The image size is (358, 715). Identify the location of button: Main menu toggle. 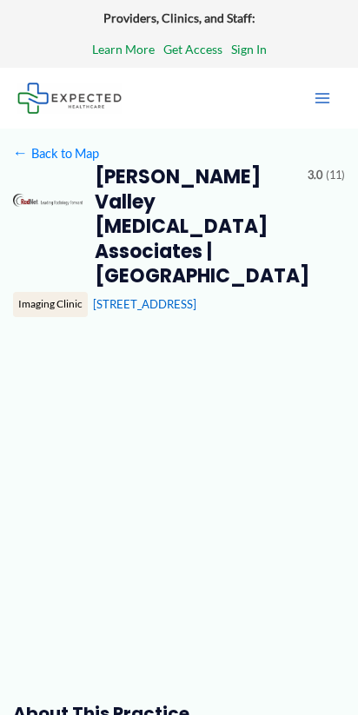
(322, 98).